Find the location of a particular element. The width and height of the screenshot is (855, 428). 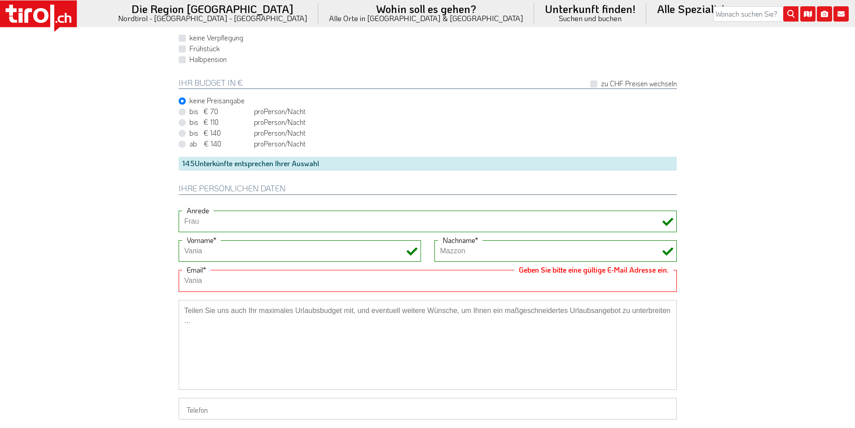

label: Frühstück is located at coordinates (205, 48).